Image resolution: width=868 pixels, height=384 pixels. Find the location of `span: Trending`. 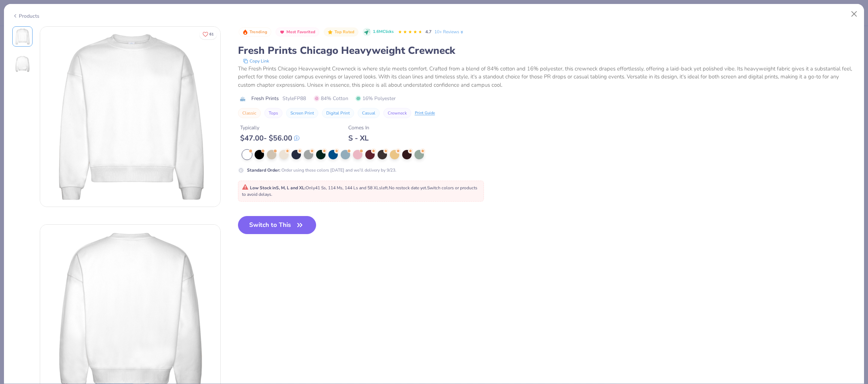

span: Trending is located at coordinates (258, 32).